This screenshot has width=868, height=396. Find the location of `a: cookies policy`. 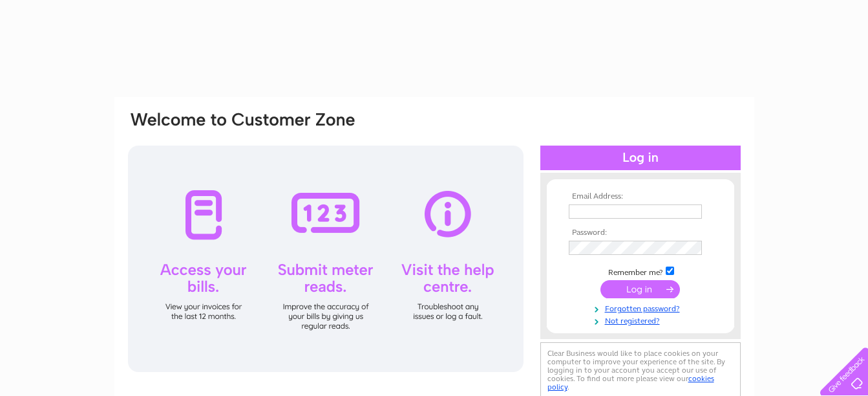

a: cookies policy is located at coordinates (631, 382).